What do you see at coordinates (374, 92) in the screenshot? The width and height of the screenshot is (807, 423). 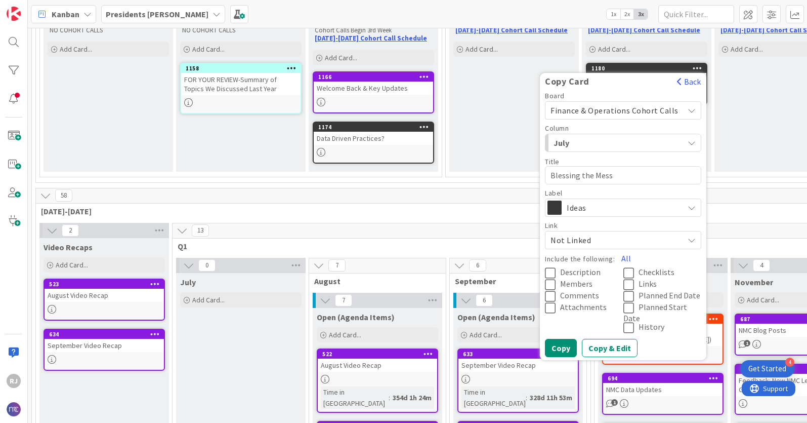 I see `a: 1166Welcome Back & Key Updates` at bounding box center [374, 92].